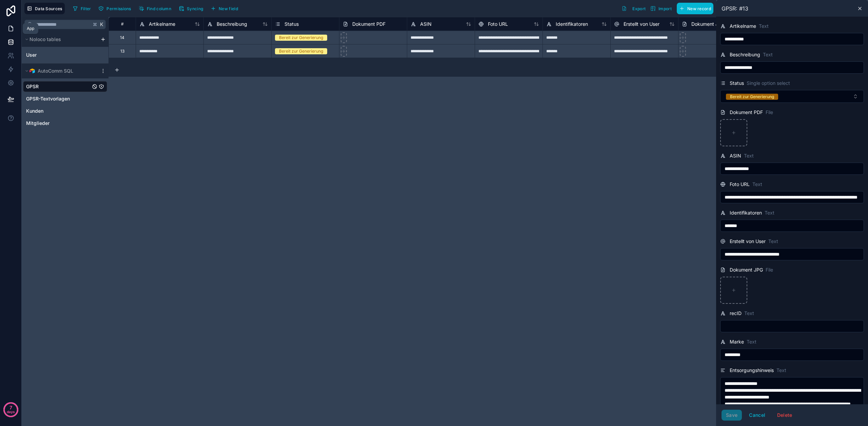 This screenshot has width=868, height=426. I want to click on div: Kunden, so click(65, 111).